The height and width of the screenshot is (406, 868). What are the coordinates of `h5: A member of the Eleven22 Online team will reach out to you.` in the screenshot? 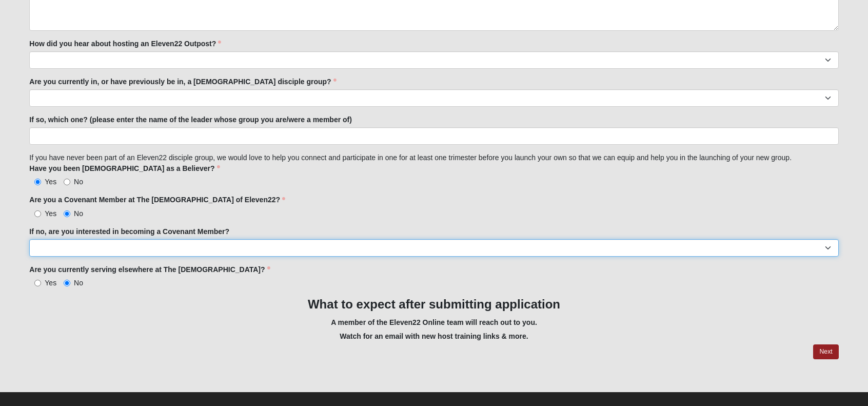 It's located at (433, 323).